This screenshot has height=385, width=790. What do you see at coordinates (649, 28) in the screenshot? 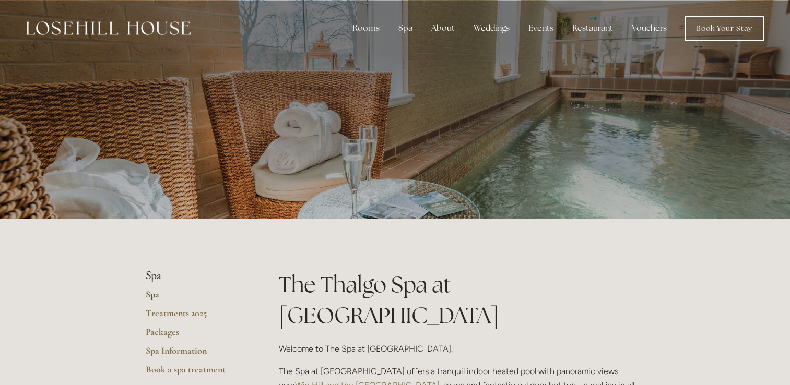
I see `a: Vouchers` at bounding box center [649, 28].